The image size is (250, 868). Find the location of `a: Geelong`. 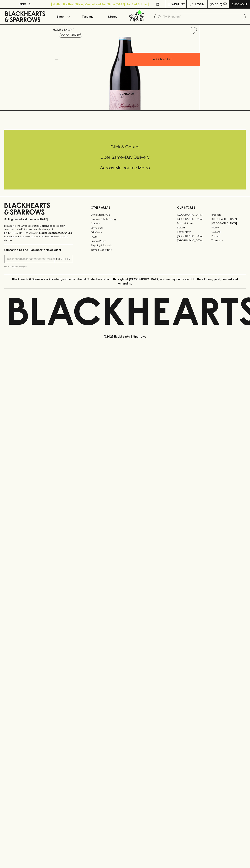

a: Geelong is located at coordinates (229, 232).